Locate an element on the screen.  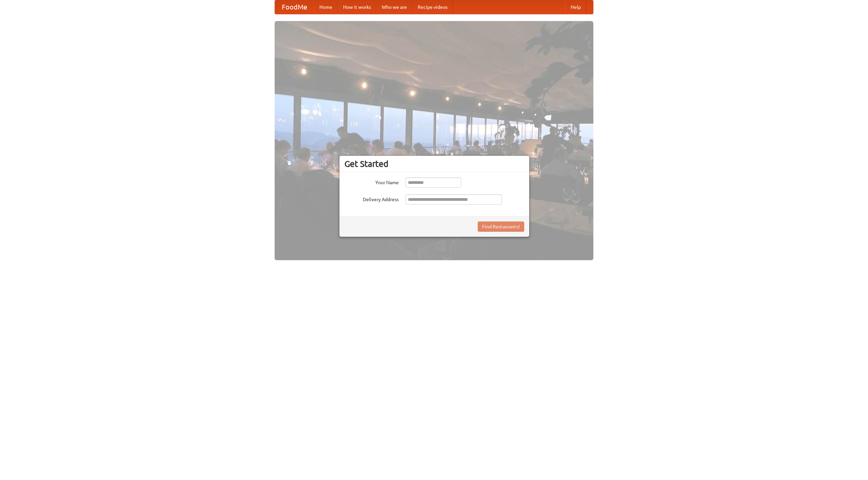
a: Help is located at coordinates (576, 7).